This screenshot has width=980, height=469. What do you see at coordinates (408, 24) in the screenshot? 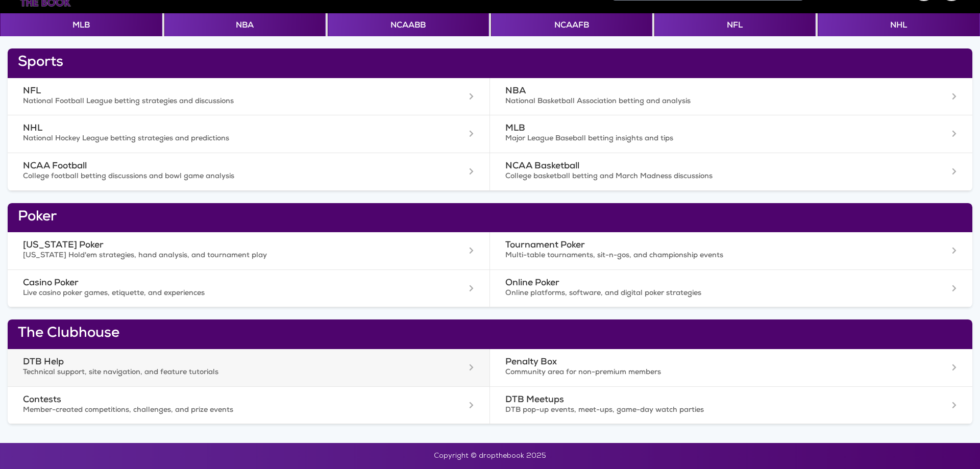
I see `button: NCAABB` at bounding box center [408, 24].